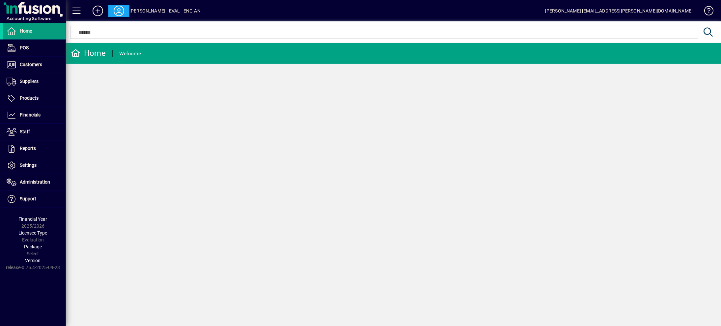 Image resolution: width=721 pixels, height=326 pixels. I want to click on span: Support, so click(28, 199).